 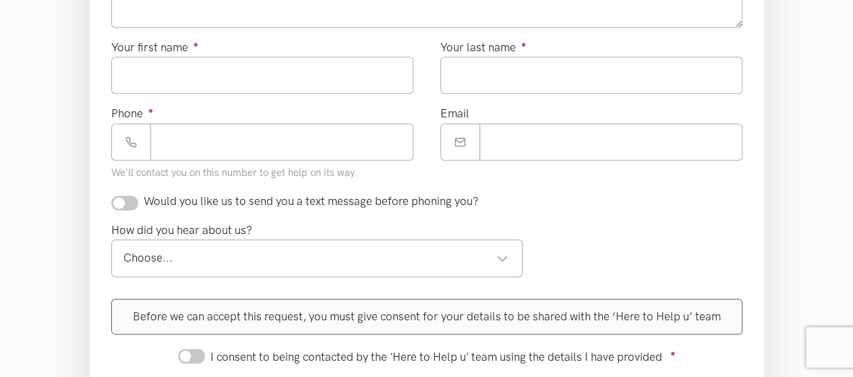 I want to click on input: Email, so click(x=611, y=142).